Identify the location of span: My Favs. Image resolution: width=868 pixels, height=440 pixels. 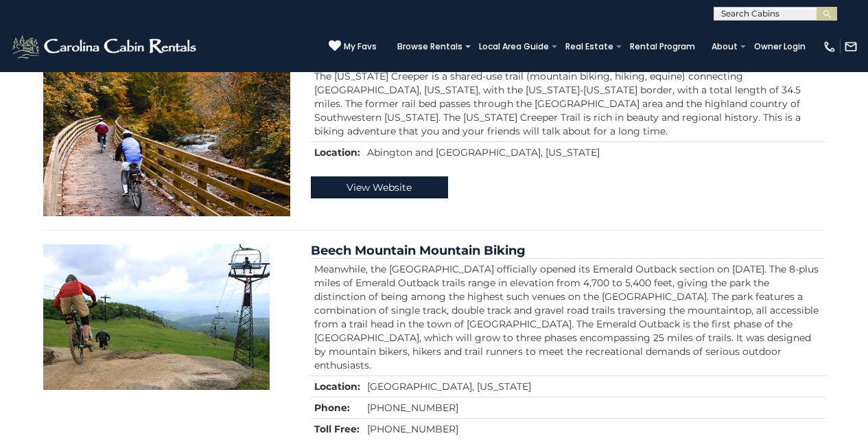
(360, 47).